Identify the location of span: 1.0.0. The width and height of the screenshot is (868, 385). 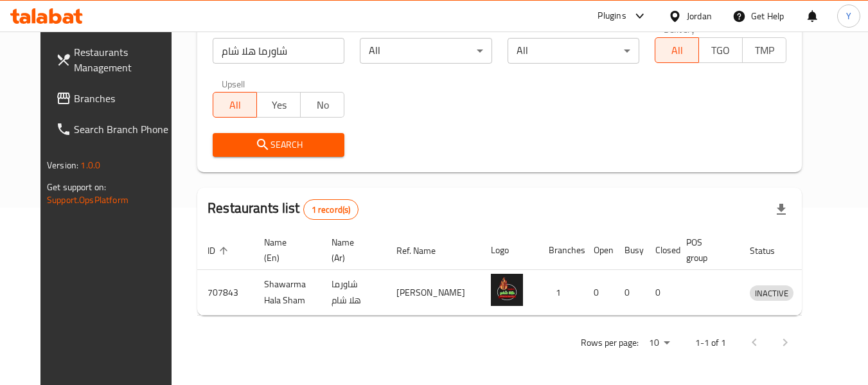
(90, 166).